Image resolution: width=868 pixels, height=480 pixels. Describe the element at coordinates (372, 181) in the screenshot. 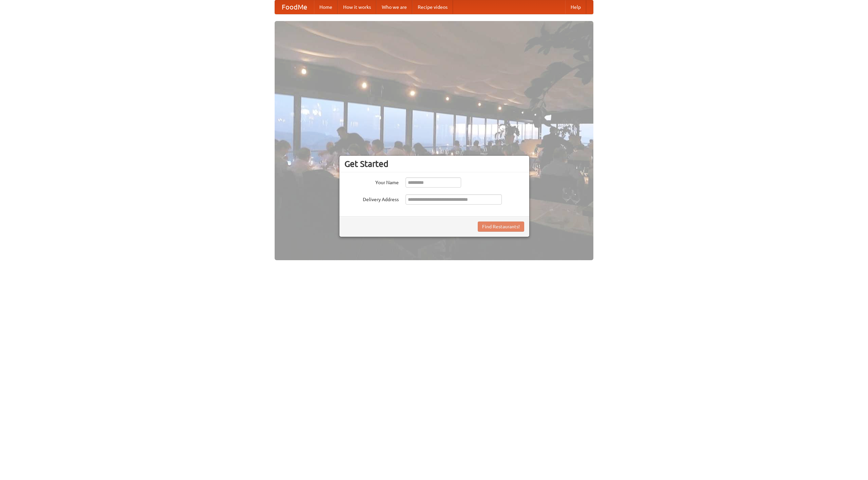

I see `label: Your Name` at that location.